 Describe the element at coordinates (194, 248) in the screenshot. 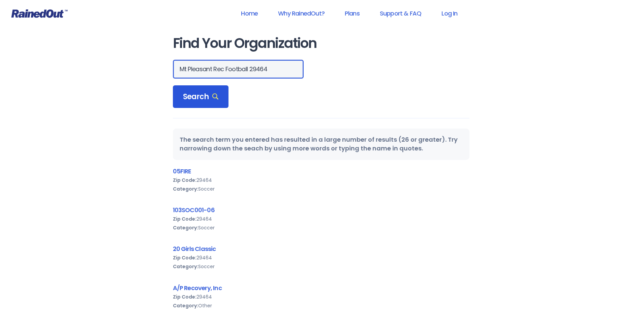

I see `a: 20 Girls Classic` at that location.